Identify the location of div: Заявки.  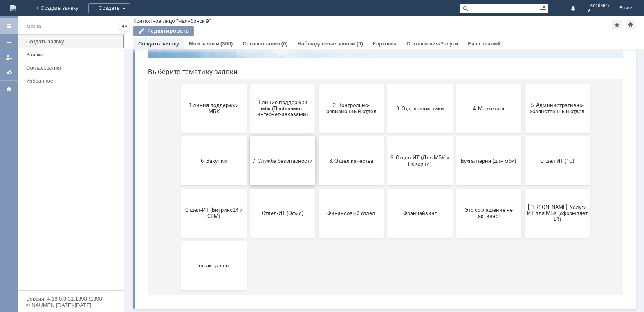
(73, 54).